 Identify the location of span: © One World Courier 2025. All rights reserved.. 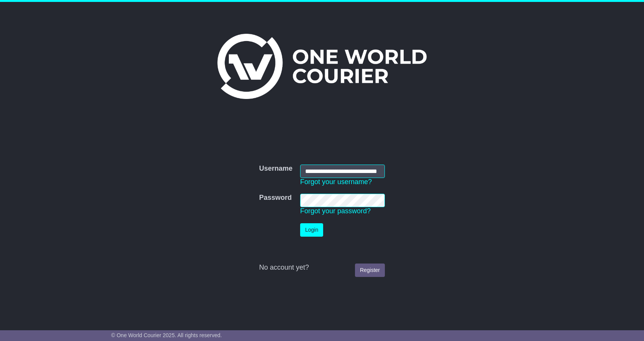
(167, 335).